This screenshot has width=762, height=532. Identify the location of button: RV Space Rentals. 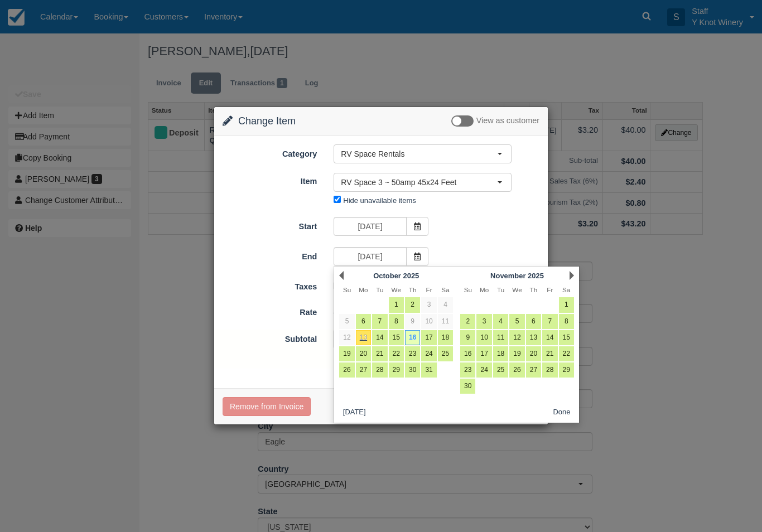
(423, 154).